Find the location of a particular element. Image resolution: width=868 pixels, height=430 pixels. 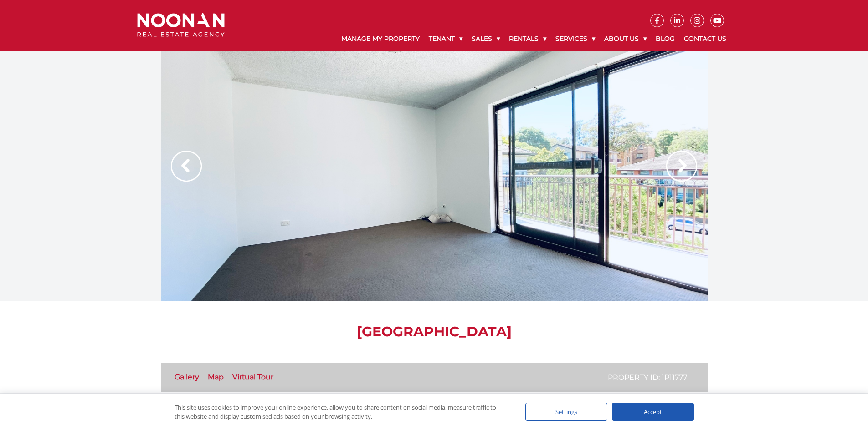

div: Accept is located at coordinates (653, 412).